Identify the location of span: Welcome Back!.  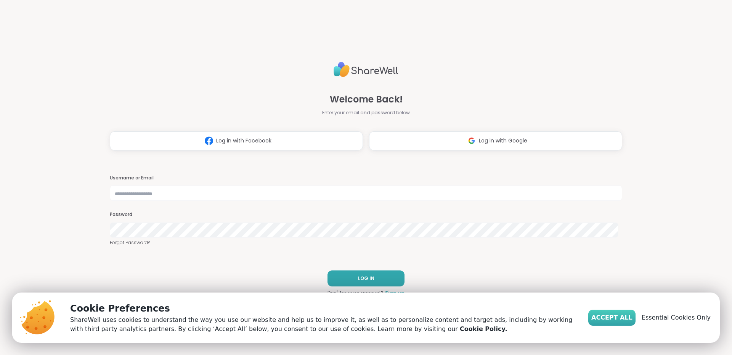
(366, 100).